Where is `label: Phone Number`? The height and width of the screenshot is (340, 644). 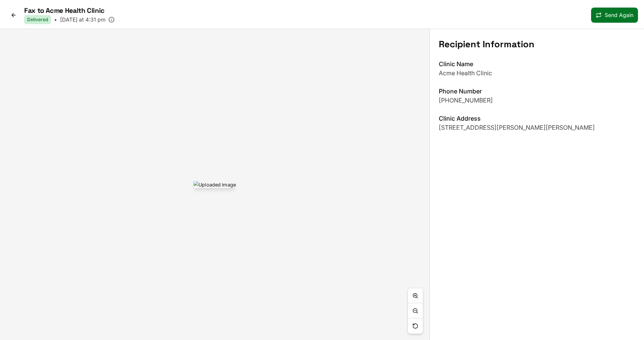 label: Phone Number is located at coordinates (460, 91).